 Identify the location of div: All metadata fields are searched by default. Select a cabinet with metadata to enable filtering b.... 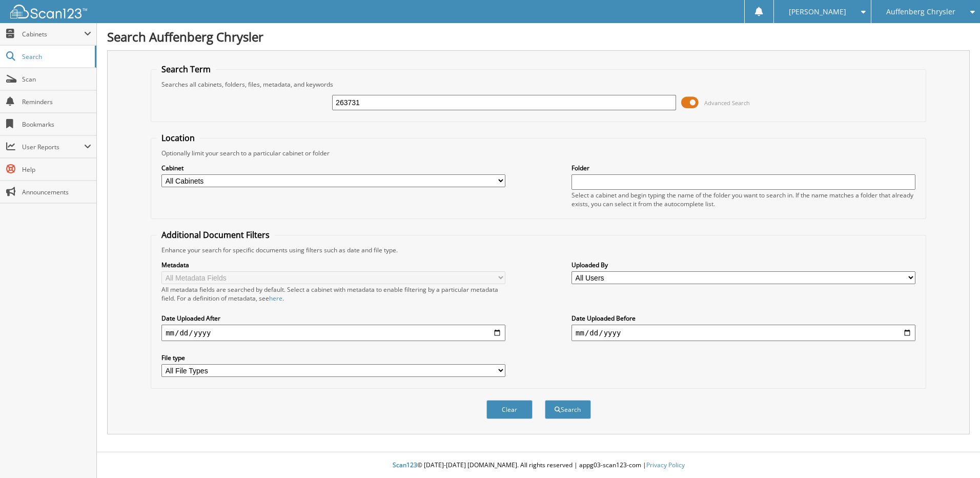
(333, 294).